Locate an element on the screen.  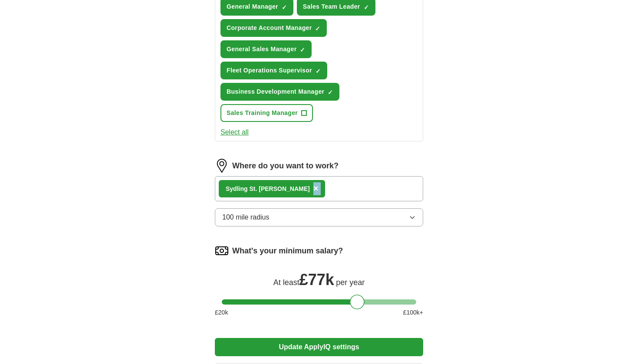
span: Sales Training Manager is located at coordinates (262, 112).